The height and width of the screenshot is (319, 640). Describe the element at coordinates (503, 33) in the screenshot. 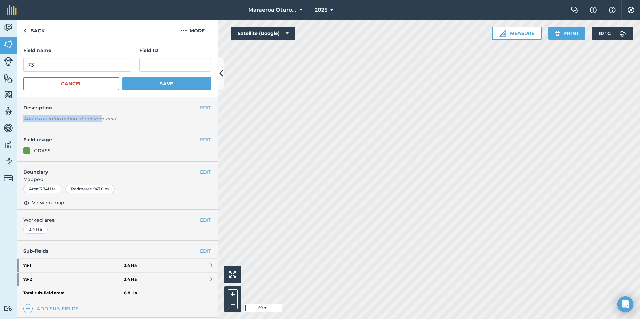

I see `img: Ruler icon` at that location.